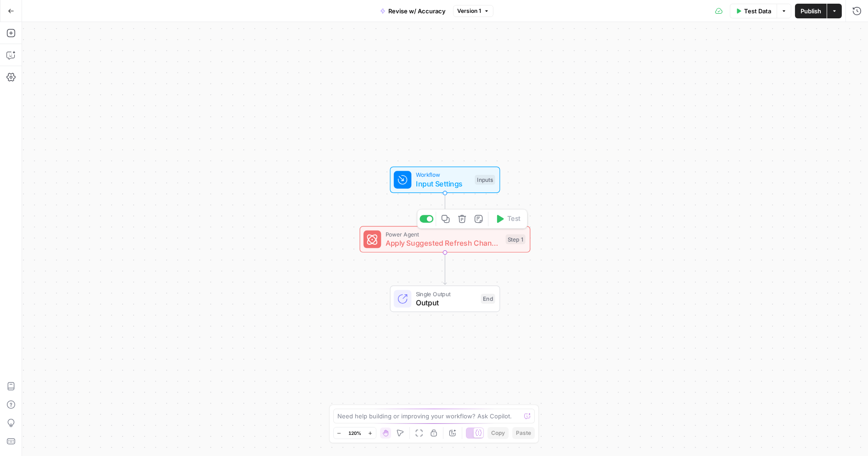  Describe the element at coordinates (446, 294) in the screenshot. I see `span: Single Output` at that location.